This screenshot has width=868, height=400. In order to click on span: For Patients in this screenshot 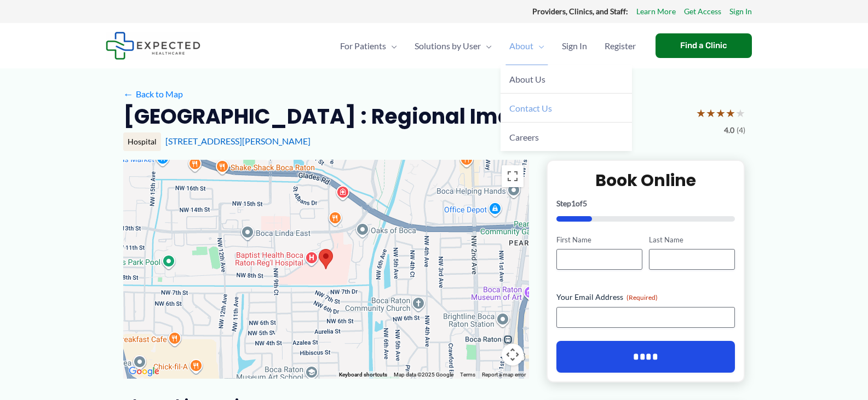, I will do `click(363, 46)`.